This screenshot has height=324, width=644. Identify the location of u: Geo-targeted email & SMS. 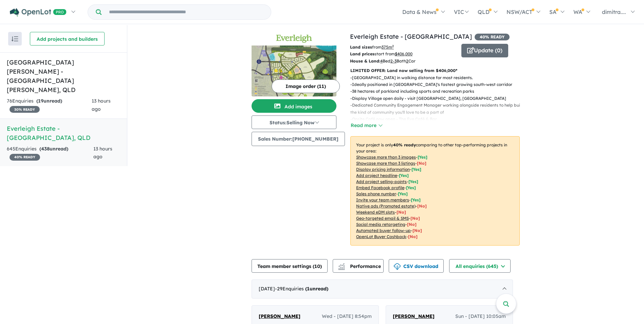
(382, 218).